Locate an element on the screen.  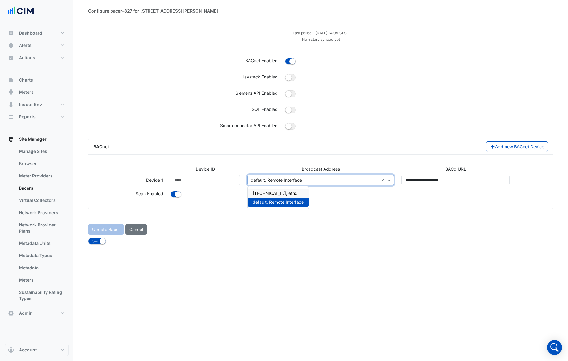
button: Reports is located at coordinates (37, 117).